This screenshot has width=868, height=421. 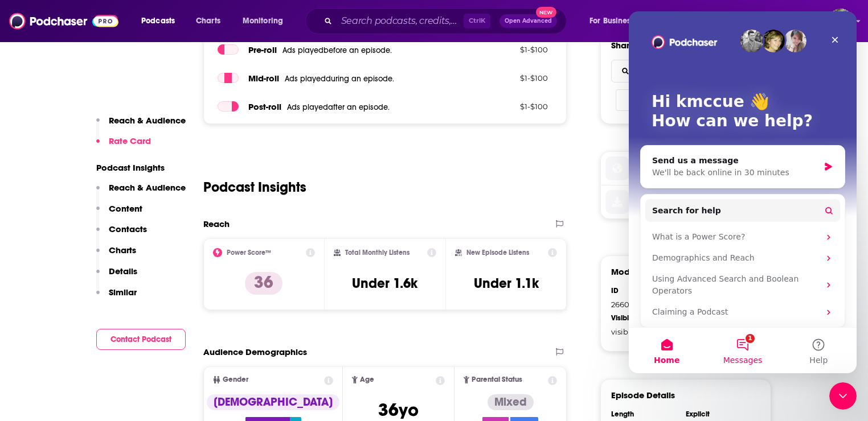 What do you see at coordinates (130, 141) in the screenshot?
I see `p: Rate Card` at bounding box center [130, 141].